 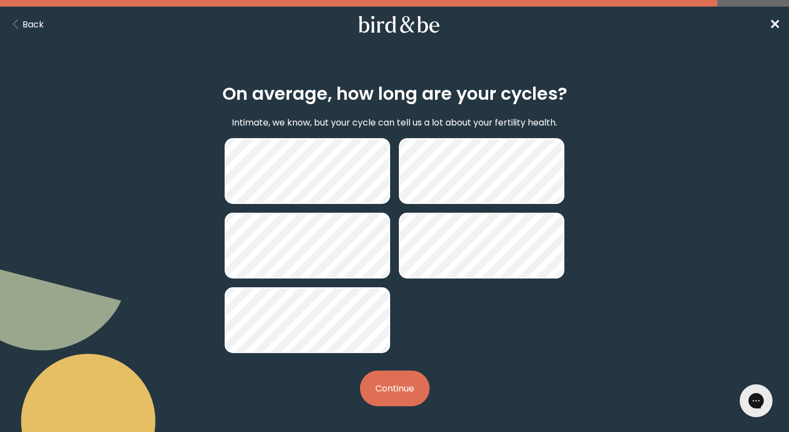 I want to click on h2: On average, how long are your cycles?, so click(x=394, y=94).